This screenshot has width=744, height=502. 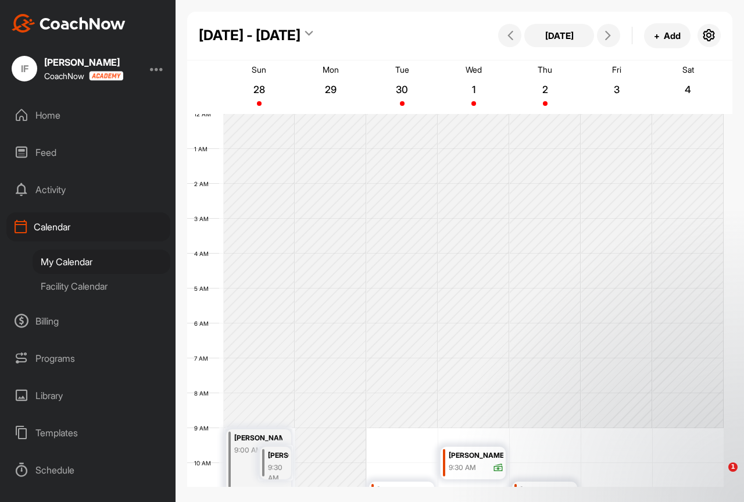 I want to click on a: October 2, 2025, so click(x=545, y=87).